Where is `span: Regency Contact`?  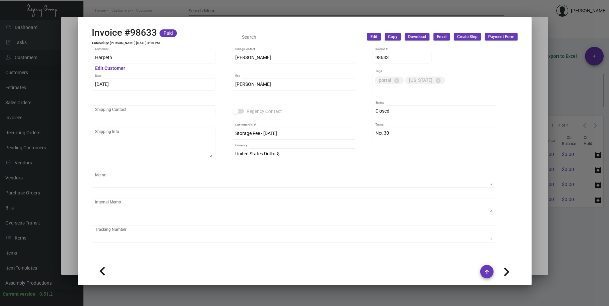 span: Regency Contact is located at coordinates (264, 111).